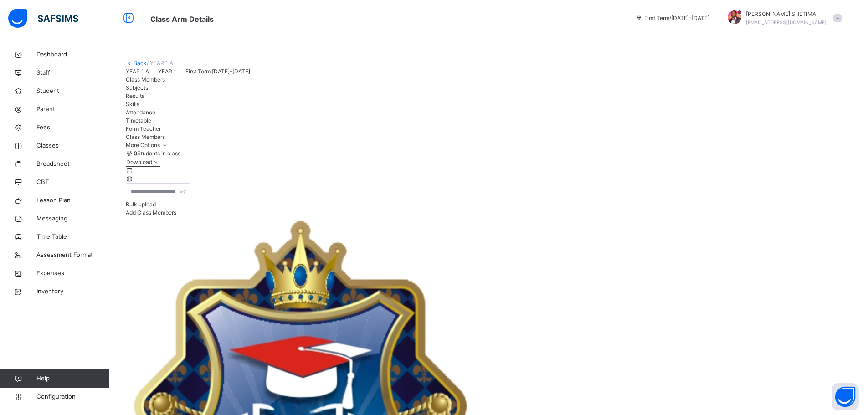  What do you see at coordinates (73, 292) in the screenshot?
I see `span: Inventory` at bounding box center [73, 292].